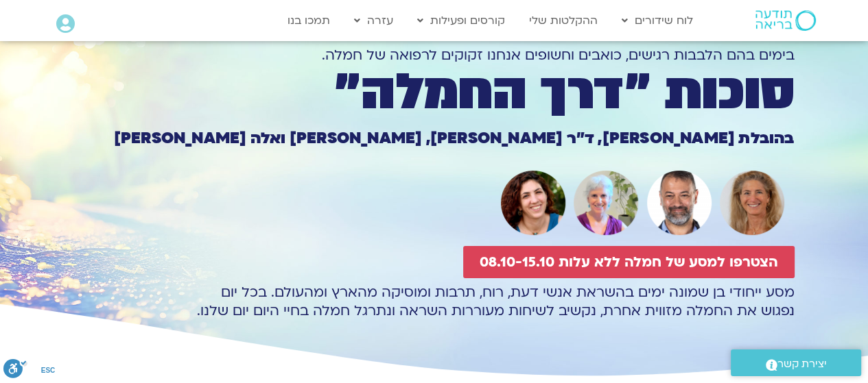  I want to click on p: מסע ייחודי בן שמונה ימים בהשראת אנשי דעת, רוח, תרבות ומוסיקה מהארץ ומהעולם. בכל יום נפגוש את החמל..., so click(435, 302).